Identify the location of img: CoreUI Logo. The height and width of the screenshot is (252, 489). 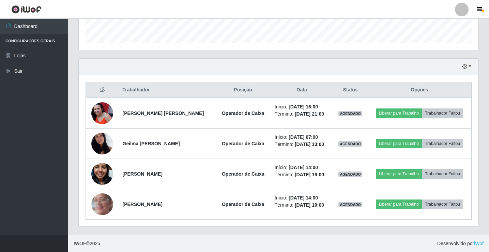
(26, 9).